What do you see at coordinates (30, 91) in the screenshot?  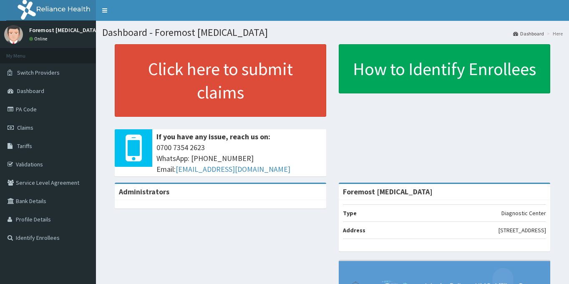 I see `span: Dashboard` at bounding box center [30, 91].